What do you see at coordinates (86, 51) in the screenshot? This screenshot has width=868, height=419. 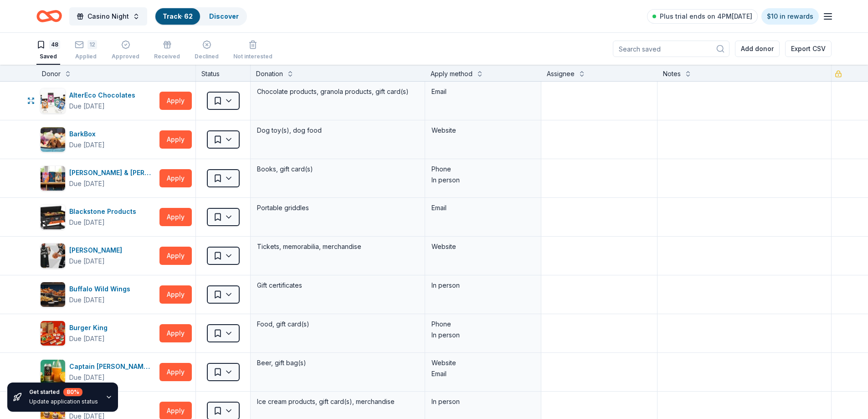 I see `button: 12Applied` at bounding box center [86, 51].